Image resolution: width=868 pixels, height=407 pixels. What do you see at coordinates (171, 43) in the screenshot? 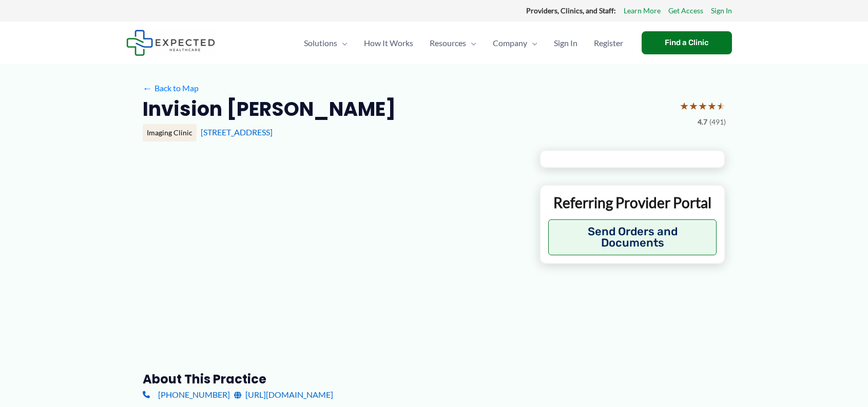
I see `img: Expected Healthcare Logo - side, dark font, small` at bounding box center [171, 43].